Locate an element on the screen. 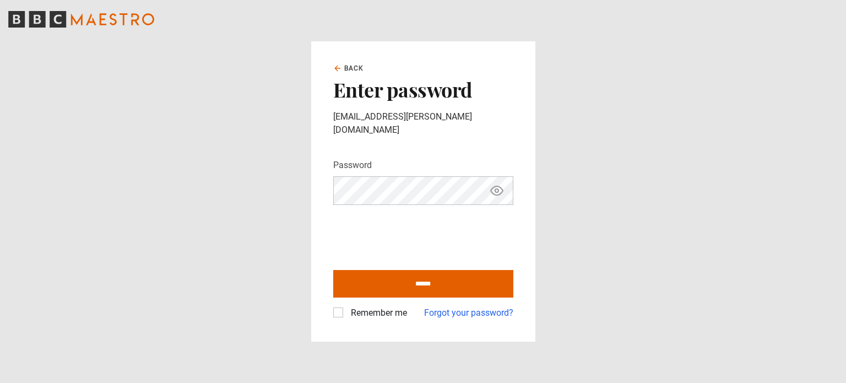 This screenshot has height=383, width=846. span: Back is located at coordinates (354, 68).